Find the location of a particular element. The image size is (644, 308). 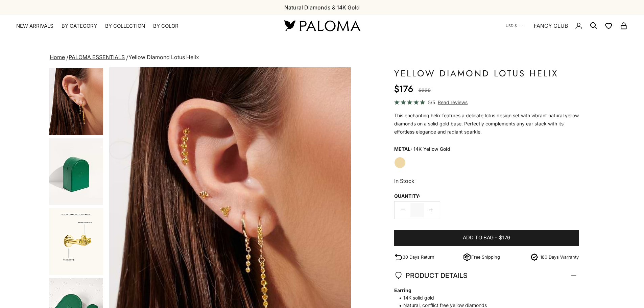

button: Go to item 6 is located at coordinates (76, 242).